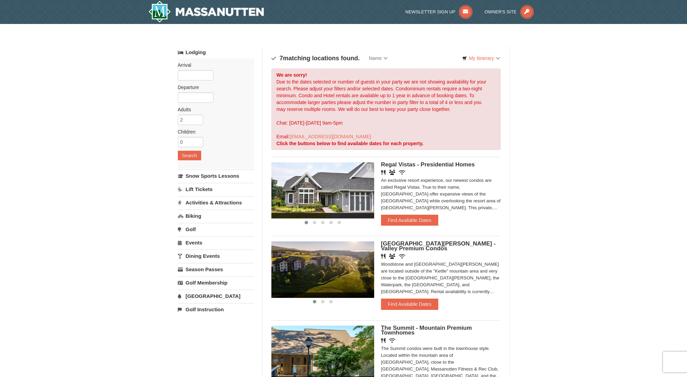  What do you see at coordinates (378, 58) in the screenshot?
I see `a: Name` at bounding box center [378, 58].